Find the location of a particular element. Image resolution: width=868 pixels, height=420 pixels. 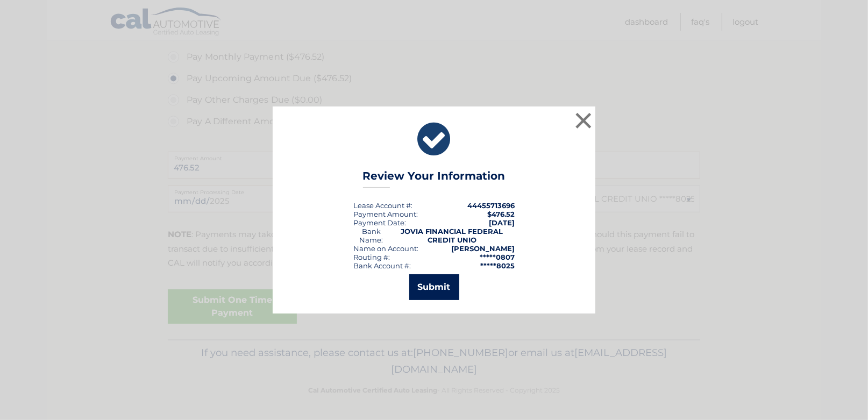

span: Payment Date is located at coordinates (378, 223).